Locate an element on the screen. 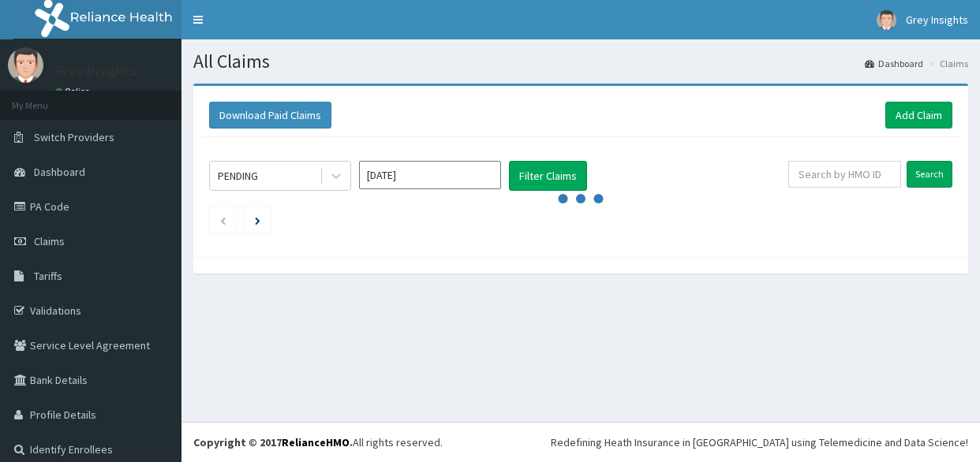  div: PENDING is located at coordinates (238, 176).